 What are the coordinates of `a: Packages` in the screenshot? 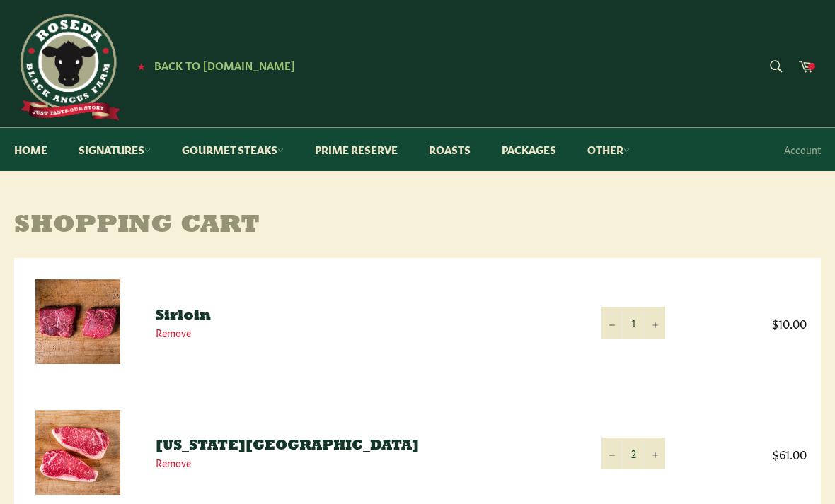 It's located at (529, 149).